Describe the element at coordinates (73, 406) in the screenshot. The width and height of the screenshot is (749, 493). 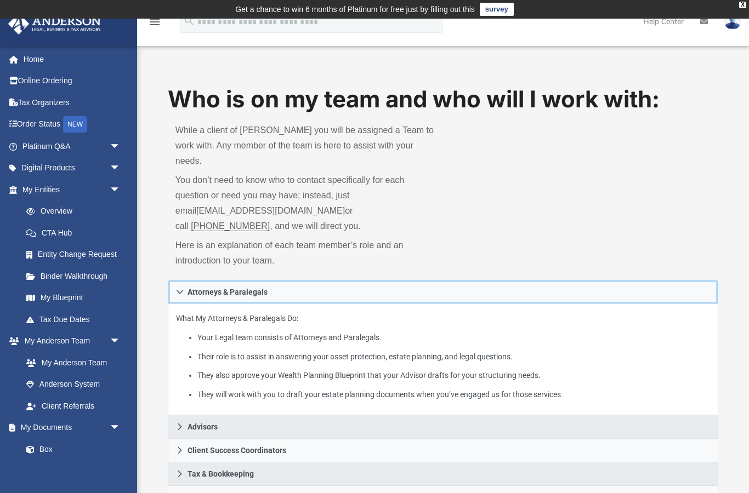
I see `a: Client Referrals` at that location.